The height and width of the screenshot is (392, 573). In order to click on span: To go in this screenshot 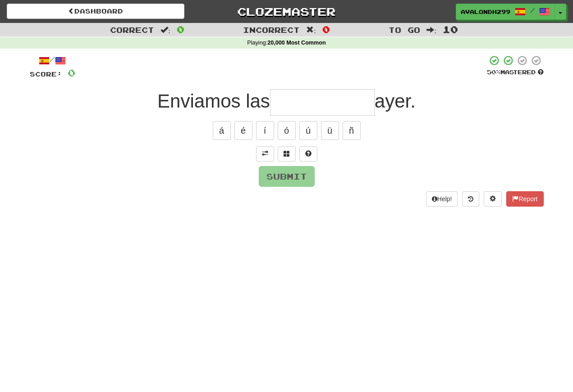, I will do `click(404, 30)`.